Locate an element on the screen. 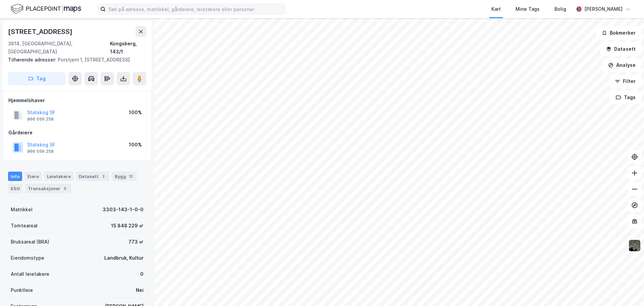 This screenshot has width=644, height=306. div: Landbruk, Kultur is located at coordinates (124, 258).